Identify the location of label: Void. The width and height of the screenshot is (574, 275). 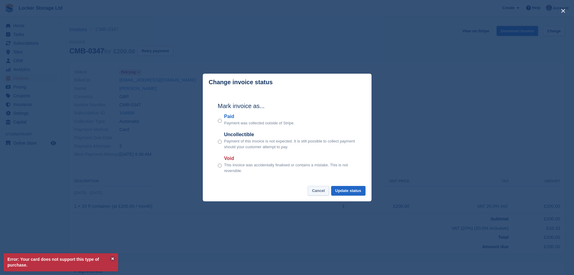
(290, 158).